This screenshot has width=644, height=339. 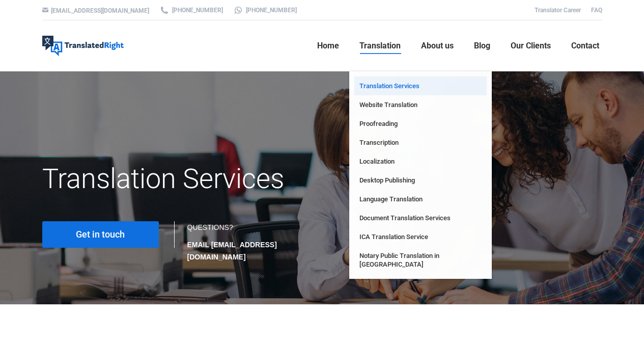 What do you see at coordinates (378, 124) in the screenshot?
I see `span: Proofreading` at bounding box center [378, 124].